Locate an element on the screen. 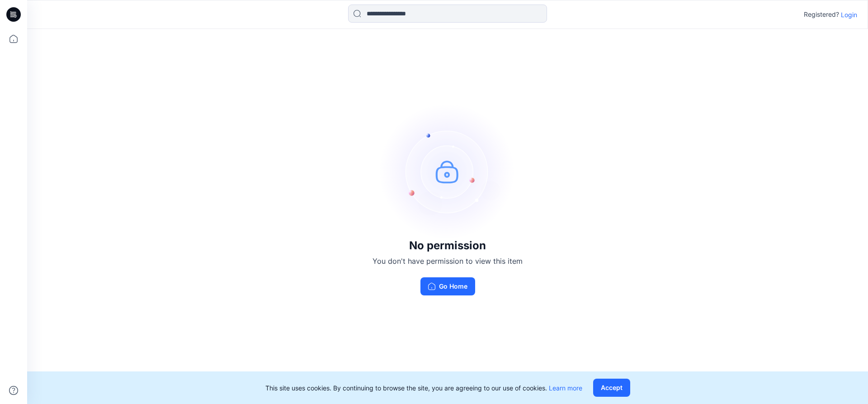  button: Go Home is located at coordinates (447, 286).